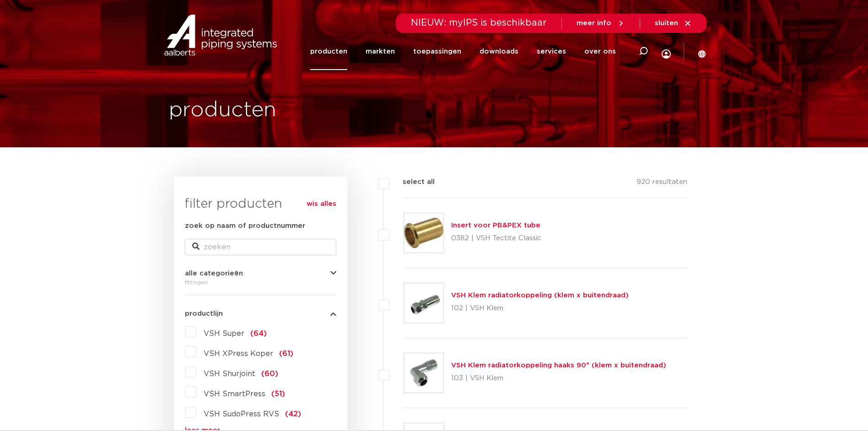 This screenshot has height=431, width=868. Describe the element at coordinates (558, 378) in the screenshot. I see `p: 103 | VSH Klem` at that location.